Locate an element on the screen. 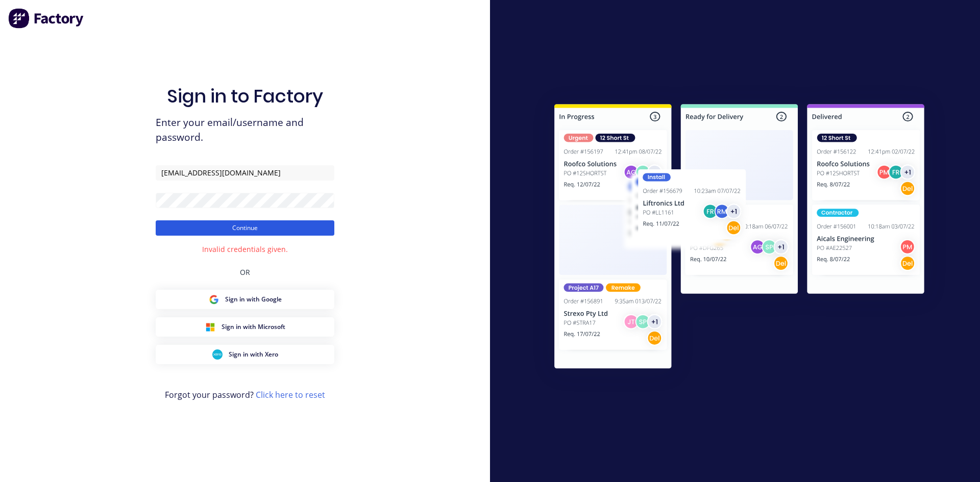 This screenshot has height=482, width=980. span: Forgot your password? is located at coordinates (245, 395).